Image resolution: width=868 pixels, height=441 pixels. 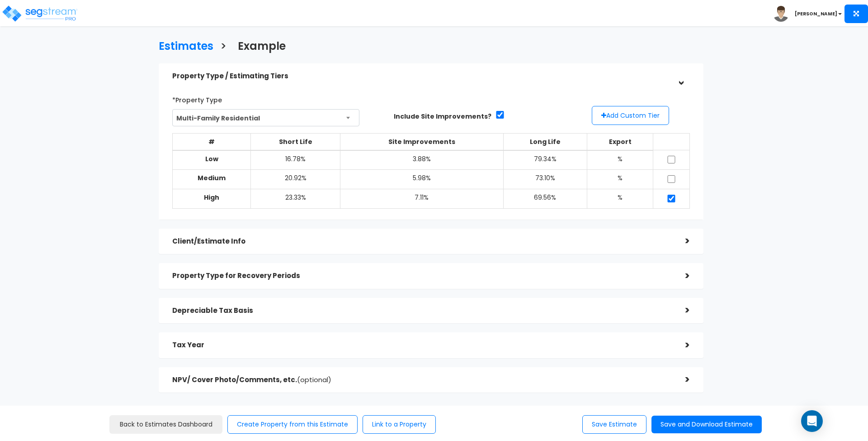 What do you see at coordinates (295, 179) in the screenshot?
I see `td: 20.92%` at bounding box center [295, 179].